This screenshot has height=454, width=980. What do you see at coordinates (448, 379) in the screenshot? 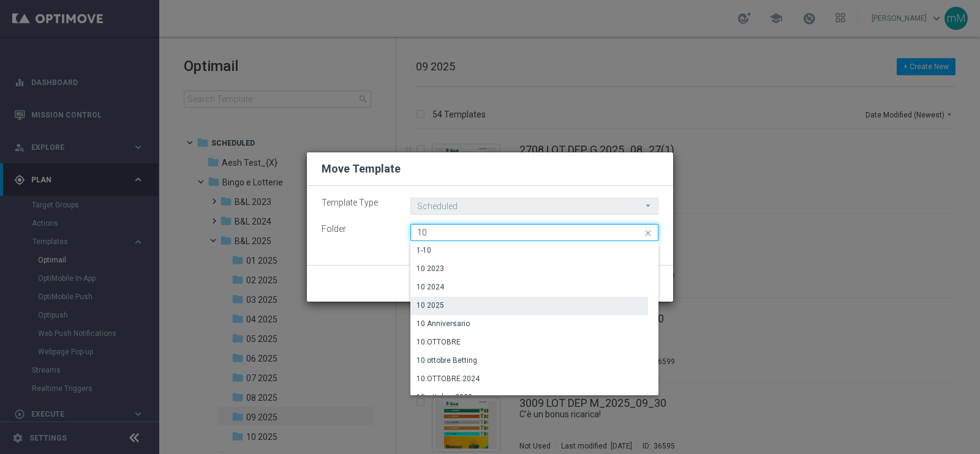
I see `div: 10.OTTOBRE.2024` at bounding box center [448, 379].